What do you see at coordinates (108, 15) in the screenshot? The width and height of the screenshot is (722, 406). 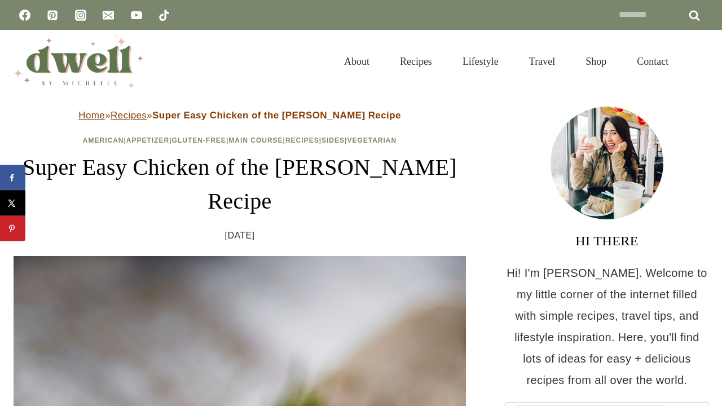 I see `a: Email` at bounding box center [108, 15].